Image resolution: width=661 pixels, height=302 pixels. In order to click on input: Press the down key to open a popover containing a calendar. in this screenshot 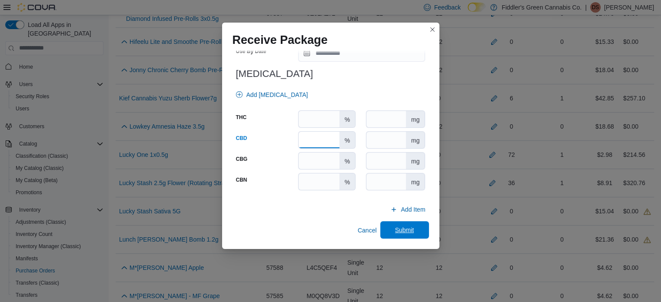, I will do `click(362, 53)`.